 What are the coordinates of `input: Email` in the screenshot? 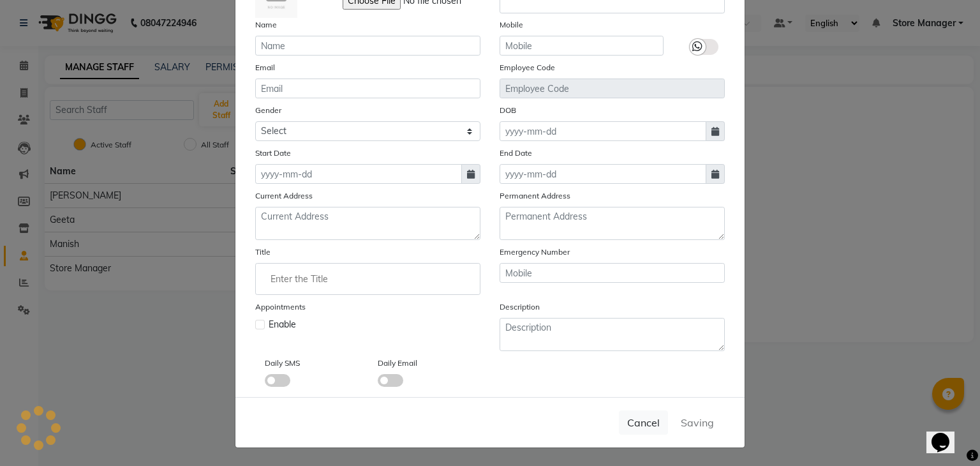 It's located at (367, 88).